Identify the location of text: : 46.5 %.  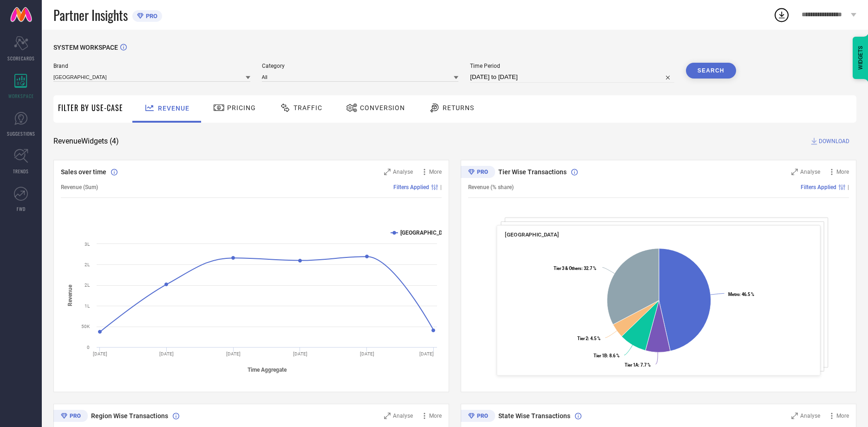
(741, 294).